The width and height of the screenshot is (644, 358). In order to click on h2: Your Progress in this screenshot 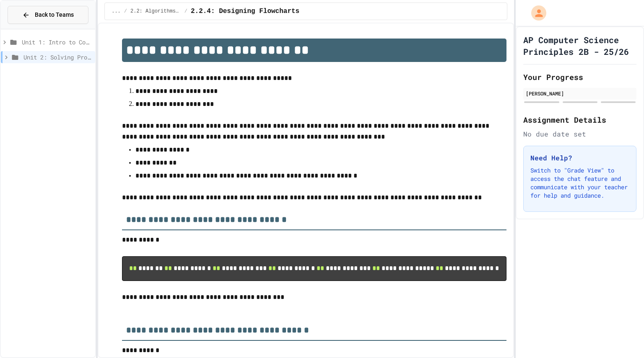, I will do `click(580, 77)`.